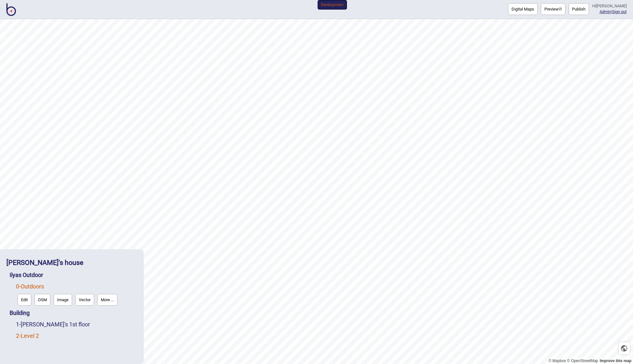 This screenshot has width=633, height=364. Describe the element at coordinates (43, 299) in the screenshot. I see `button: OSM` at that location.